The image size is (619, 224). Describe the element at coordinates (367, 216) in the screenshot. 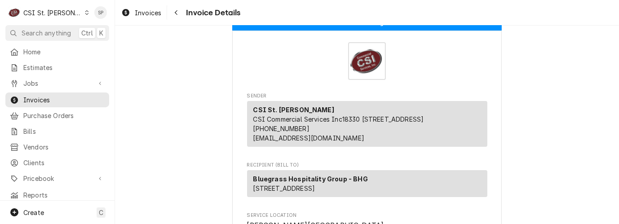

I see `span: Service Location` at that location.